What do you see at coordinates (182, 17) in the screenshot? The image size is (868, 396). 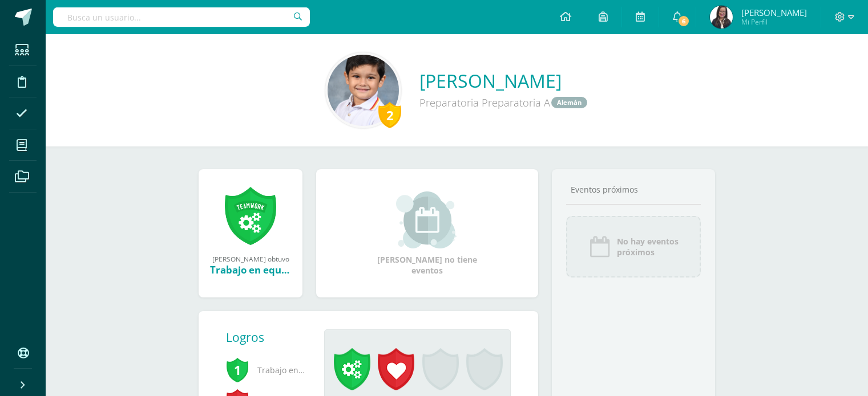 I see `input: Busca un usuario...` at bounding box center [182, 17].